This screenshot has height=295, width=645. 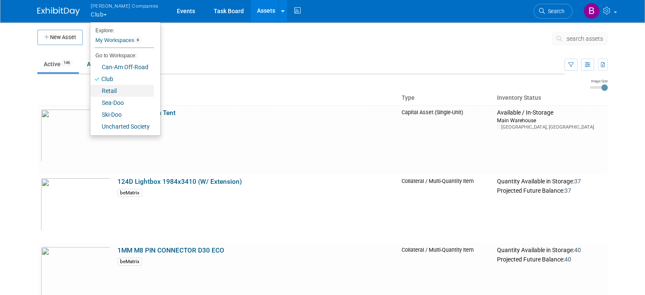 What do you see at coordinates (60, 37) in the screenshot?
I see `button: New Asset` at bounding box center [60, 37].